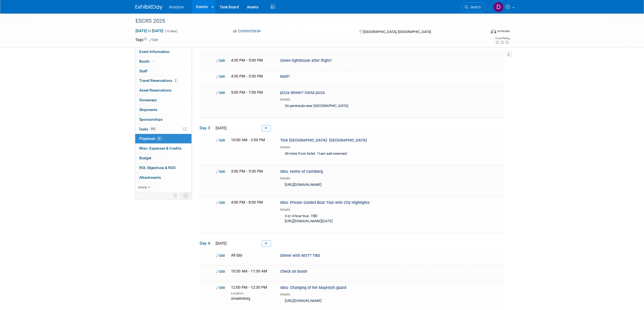  What do you see at coordinates (474, 7) in the screenshot?
I see `a: Search` at bounding box center [474, 7].